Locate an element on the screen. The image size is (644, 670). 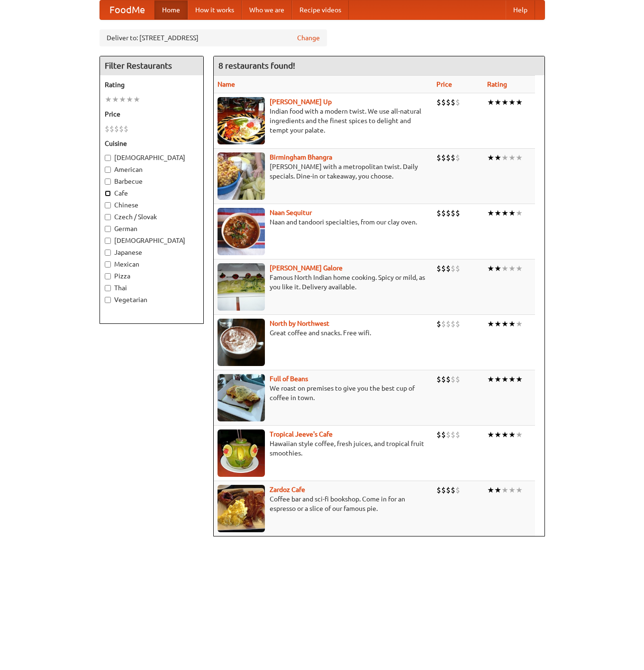
img: bhangra.jpg is located at coordinates (241, 176).